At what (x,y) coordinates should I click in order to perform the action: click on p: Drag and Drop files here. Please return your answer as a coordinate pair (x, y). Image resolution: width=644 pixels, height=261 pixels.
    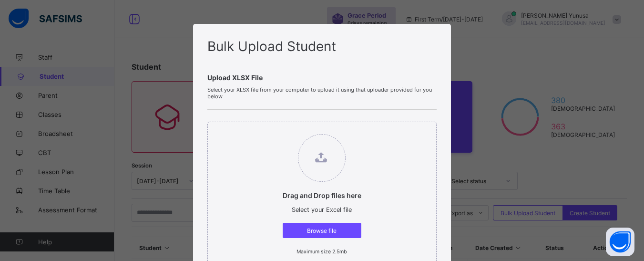
    Looking at the image, I should click on (322, 195).